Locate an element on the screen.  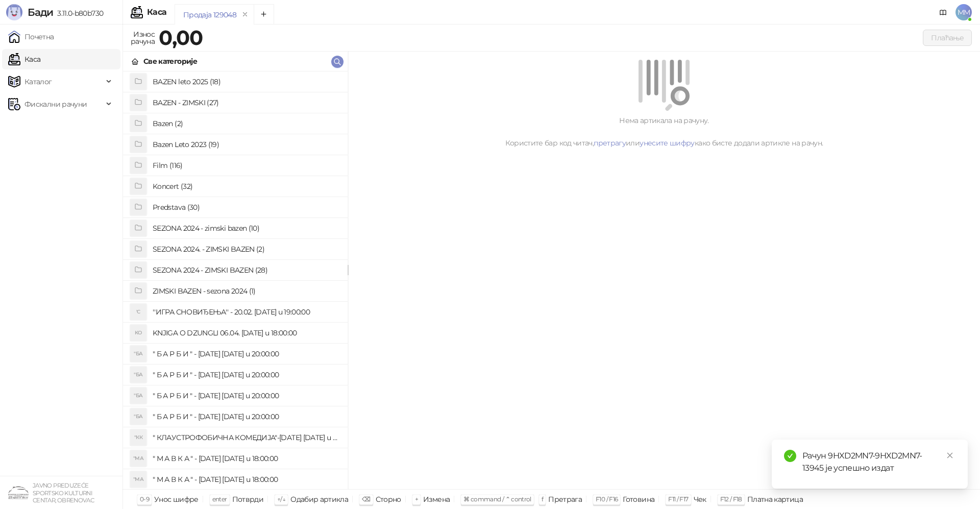
h4: Film (116) is located at coordinates (246, 166).